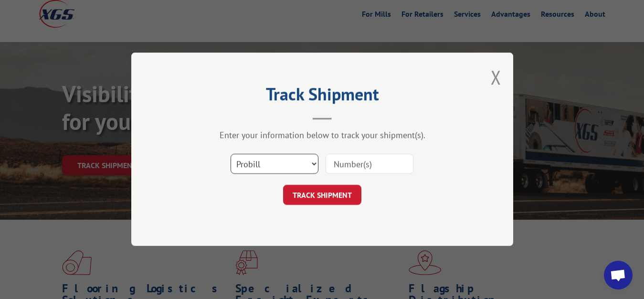  Describe the element at coordinates (322, 96) in the screenshot. I see `h2: Track Shipment` at that location.